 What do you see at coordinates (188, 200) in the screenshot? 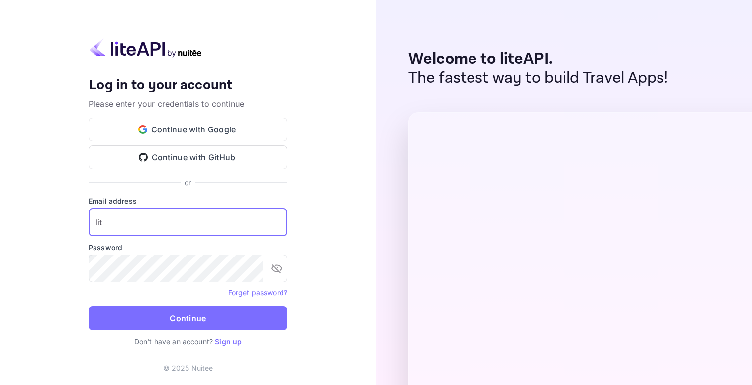
I see `label: Email address` at bounding box center [188, 200].